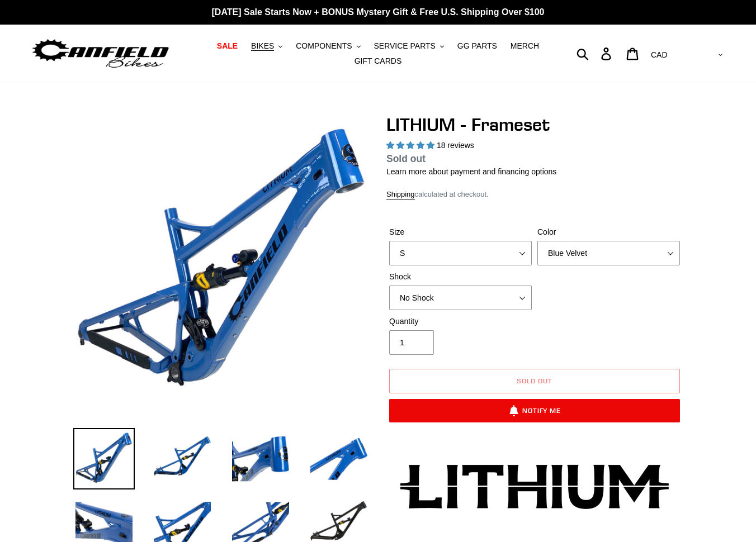  I want to click on h1: LITHIUM - Frameset, so click(535, 124).